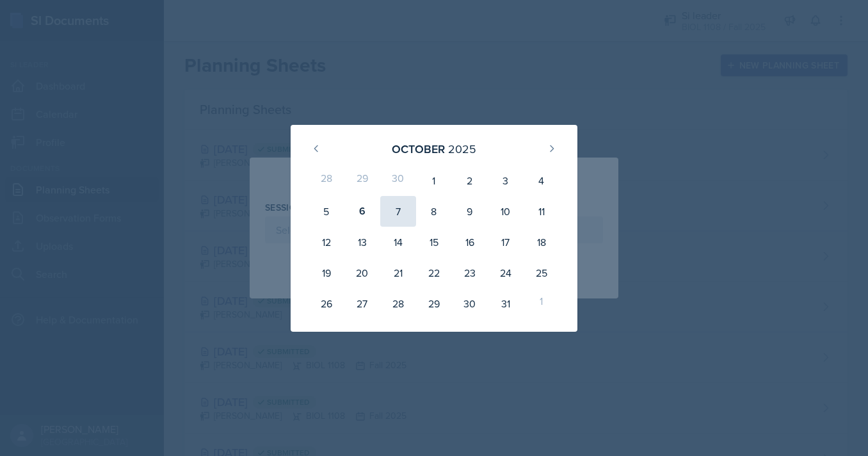  I want to click on div: 22, so click(434, 273).